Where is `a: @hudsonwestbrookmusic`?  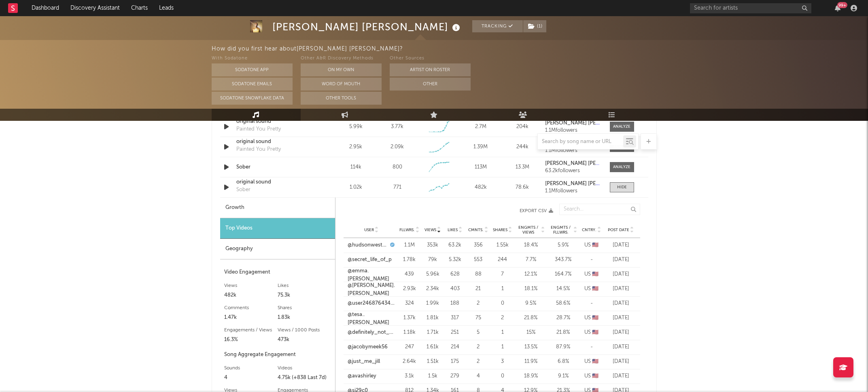
a: @hudsonwestbrookmusic is located at coordinates (368, 245).